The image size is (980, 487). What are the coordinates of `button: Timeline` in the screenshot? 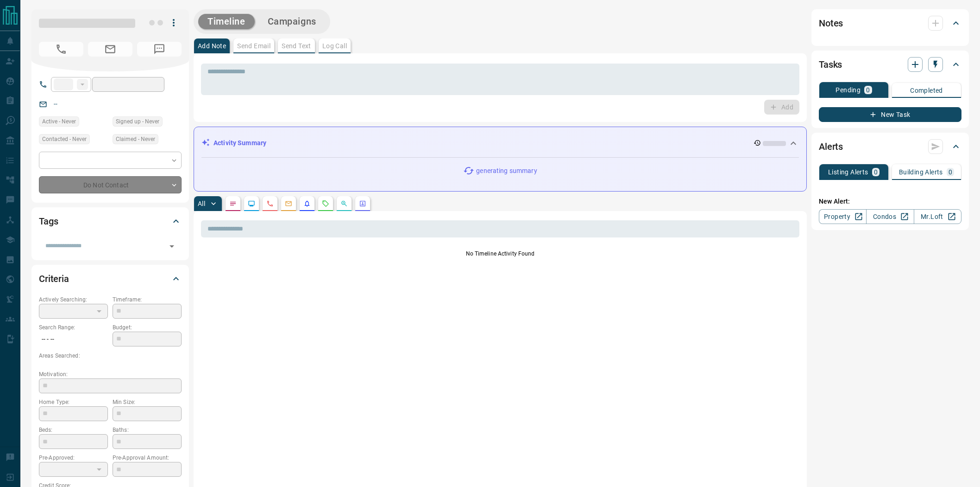 It's located at (227, 21).